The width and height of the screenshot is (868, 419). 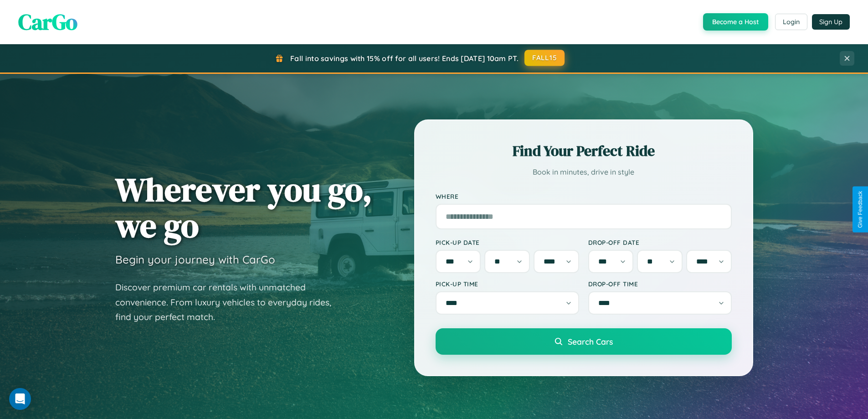 What do you see at coordinates (584, 172) in the screenshot?
I see `p: Book in minutes, drive in style` at bounding box center [584, 172].